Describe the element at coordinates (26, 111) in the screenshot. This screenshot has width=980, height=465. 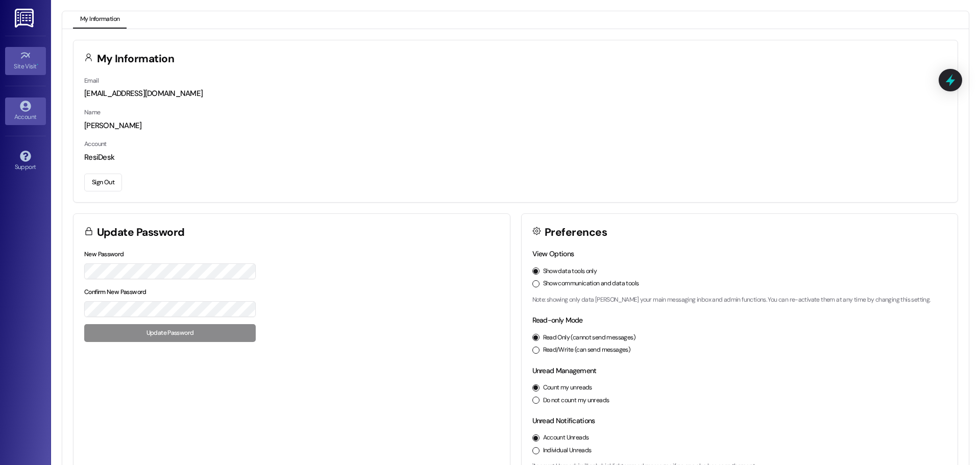
I see `a: Account` at that location.